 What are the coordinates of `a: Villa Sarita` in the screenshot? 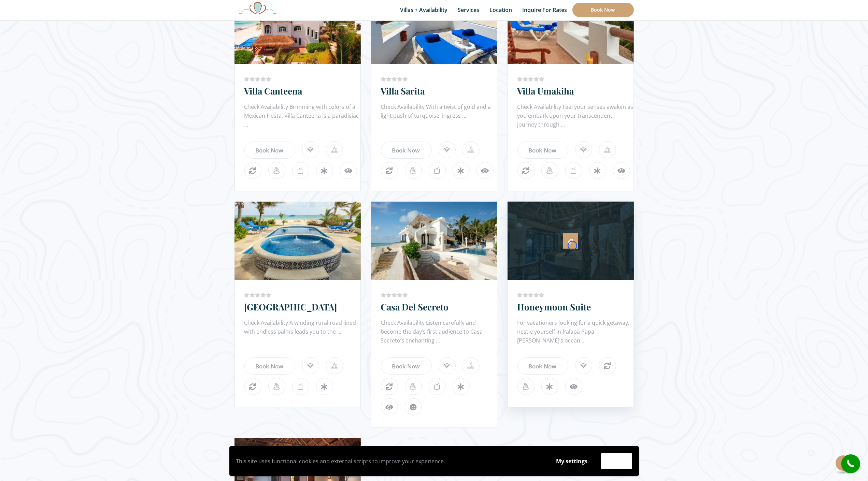 It's located at (403, 91).